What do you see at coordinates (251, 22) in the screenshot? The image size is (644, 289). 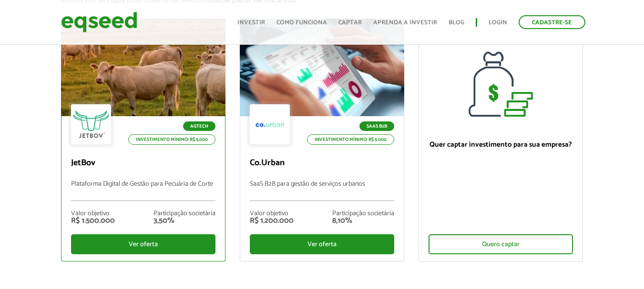 I see `a: Investir` at bounding box center [251, 22].